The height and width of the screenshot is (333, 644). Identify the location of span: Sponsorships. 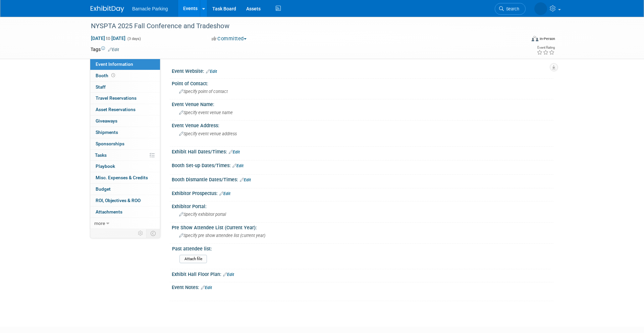
(110, 143).